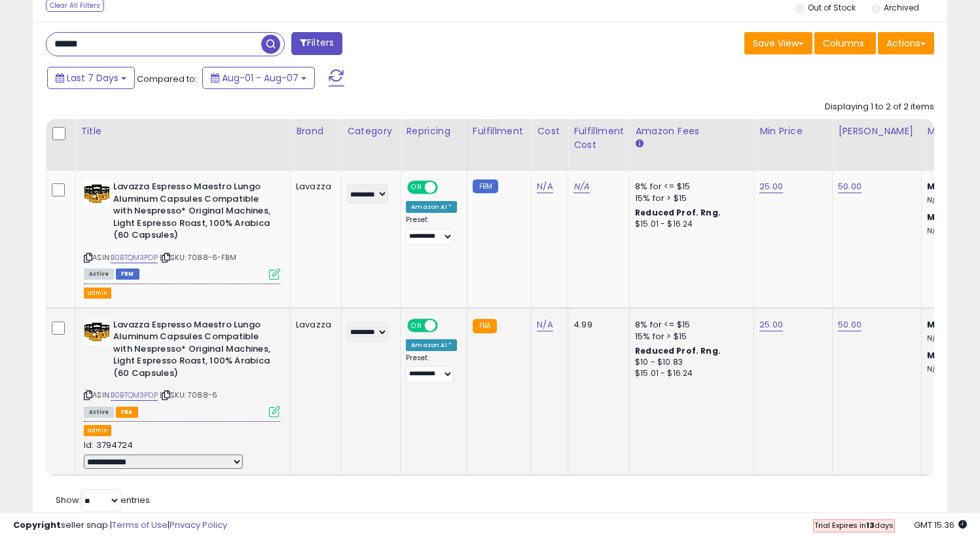 This screenshot has width=980, height=539. Describe the element at coordinates (793, 131) in the screenshot. I see `div: Min Price` at that location.